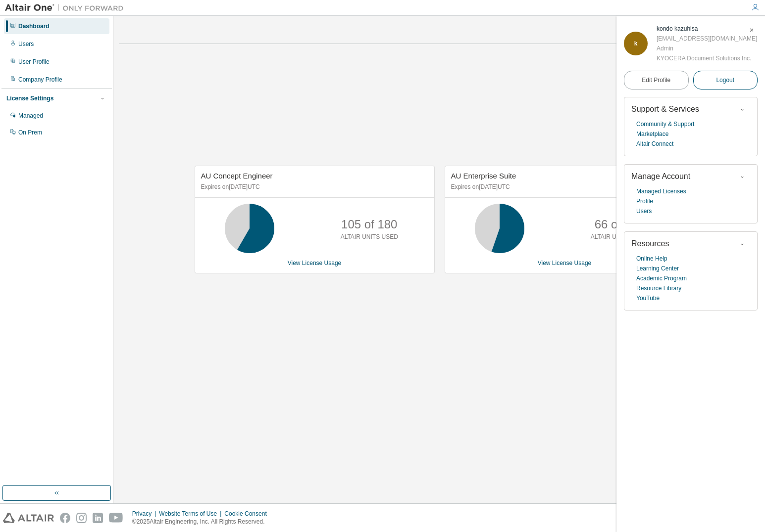 Image resolution: width=765 pixels, height=532 pixels. I want to click on a: Managed Licenses, so click(661, 191).